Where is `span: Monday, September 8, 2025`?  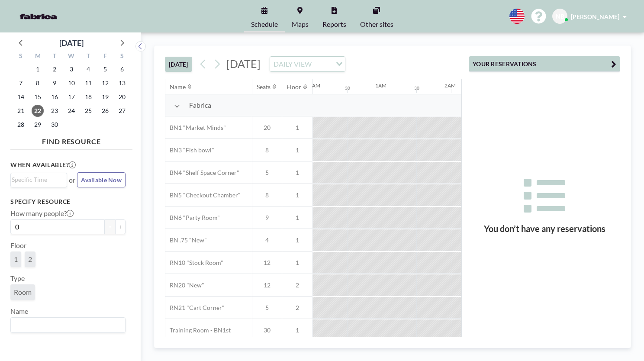
span: Monday, September 8, 2025 is located at coordinates (37, 83).